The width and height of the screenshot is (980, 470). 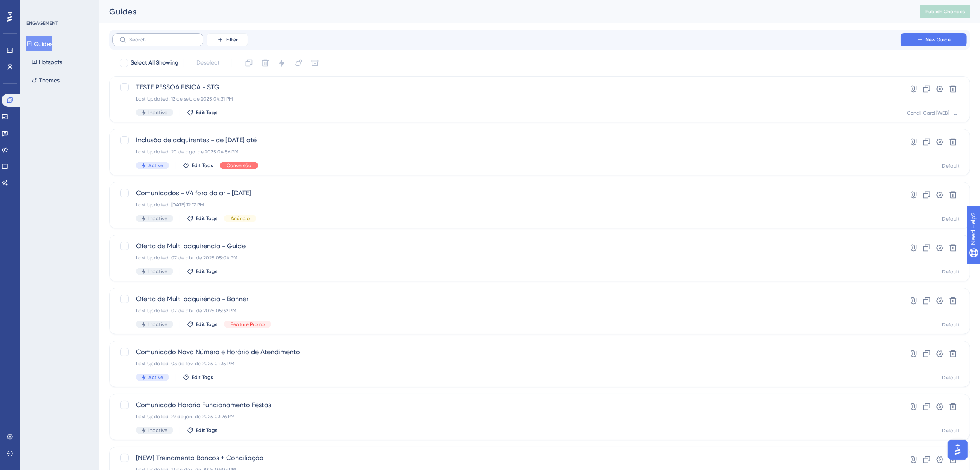 I want to click on span: Oferta de Multi adquirência - Banner, so click(x=507, y=299).